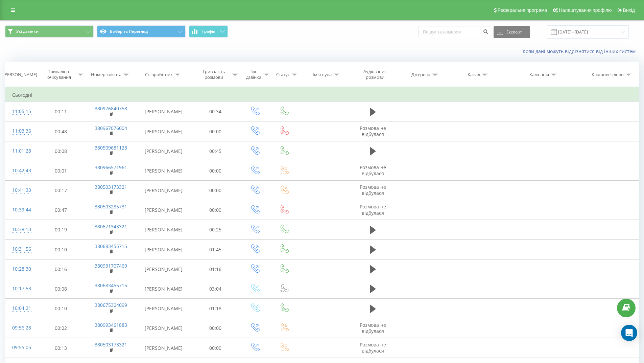 The height and width of the screenshot is (363, 644). Describe the element at coordinates (22, 347) in the screenshot. I see `font: 09:55:05` at that location.